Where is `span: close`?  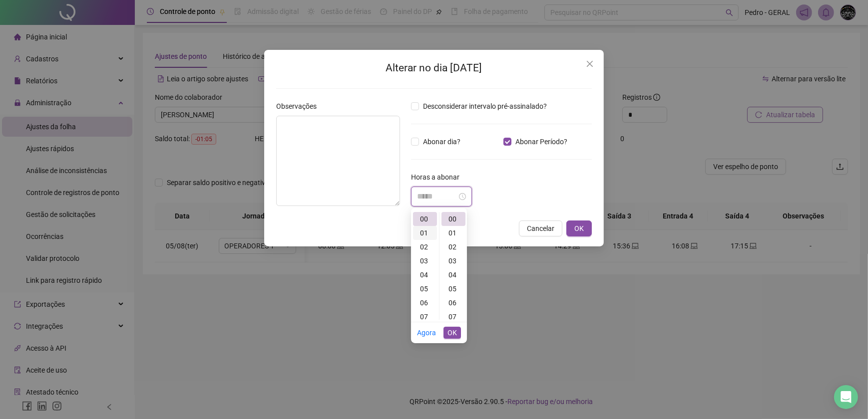 span: close is located at coordinates (590, 64).